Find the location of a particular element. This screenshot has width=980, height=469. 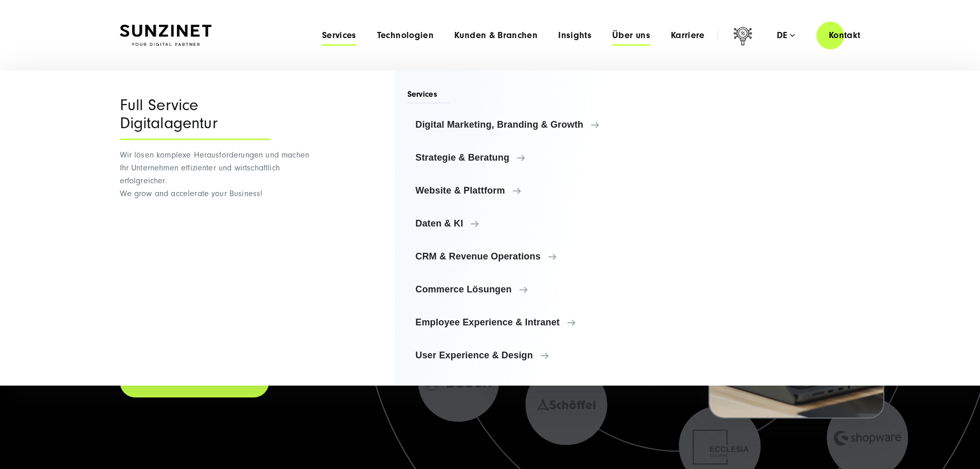

a: Services is located at coordinates (339, 36).